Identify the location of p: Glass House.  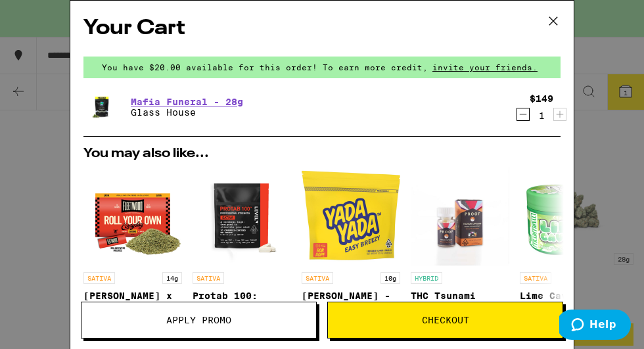
(186, 112).